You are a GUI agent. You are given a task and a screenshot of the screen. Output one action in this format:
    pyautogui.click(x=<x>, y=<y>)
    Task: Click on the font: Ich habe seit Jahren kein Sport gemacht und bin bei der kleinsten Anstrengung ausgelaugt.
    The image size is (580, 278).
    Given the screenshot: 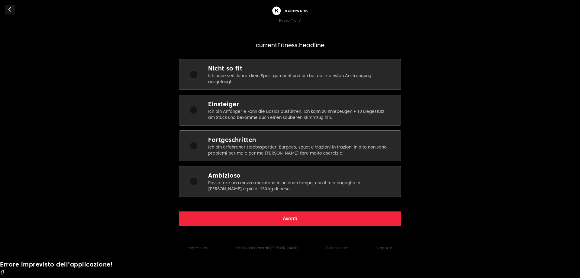 What is the action you would take?
    pyautogui.click(x=290, y=79)
    